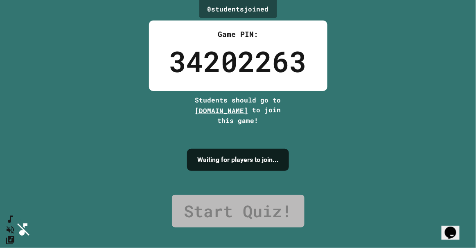  I want to click on button: SpeedDial basic example, so click(10, 219).